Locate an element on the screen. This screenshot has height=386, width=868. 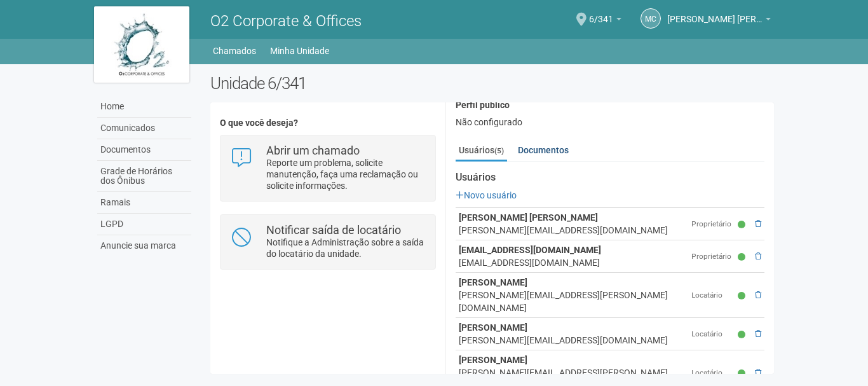
strong: Abrir um chamado is located at coordinates (313, 150).